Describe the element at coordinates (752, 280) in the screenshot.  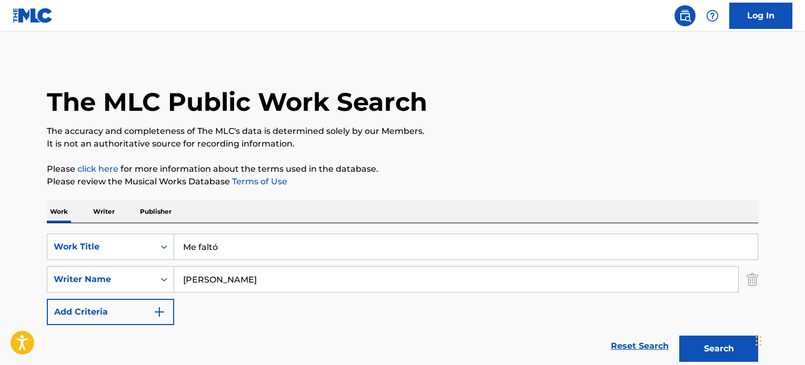
I see `img: Delete Criterion` at that location.